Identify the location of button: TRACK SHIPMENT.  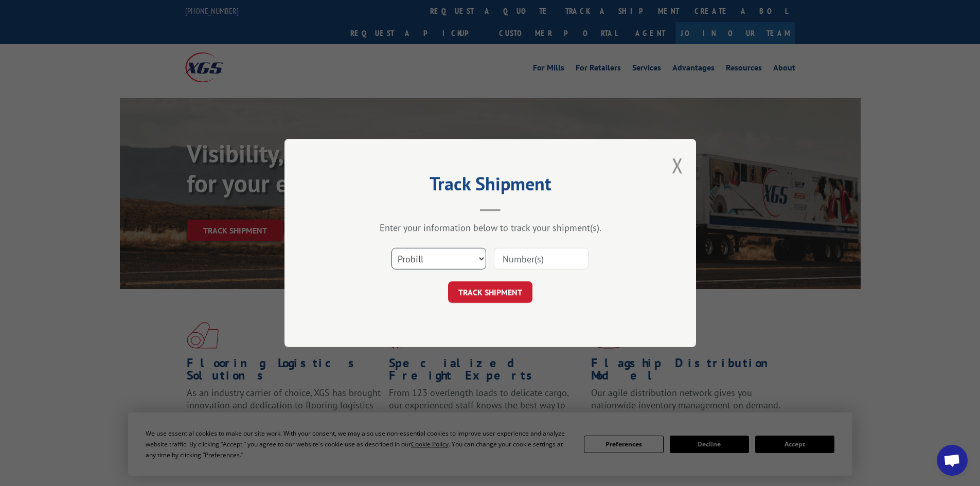
(490, 292).